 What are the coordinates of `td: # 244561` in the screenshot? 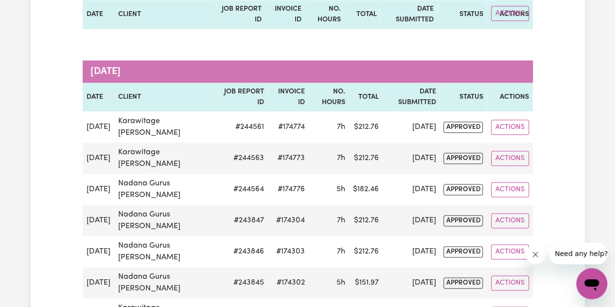 It's located at (242, 127).